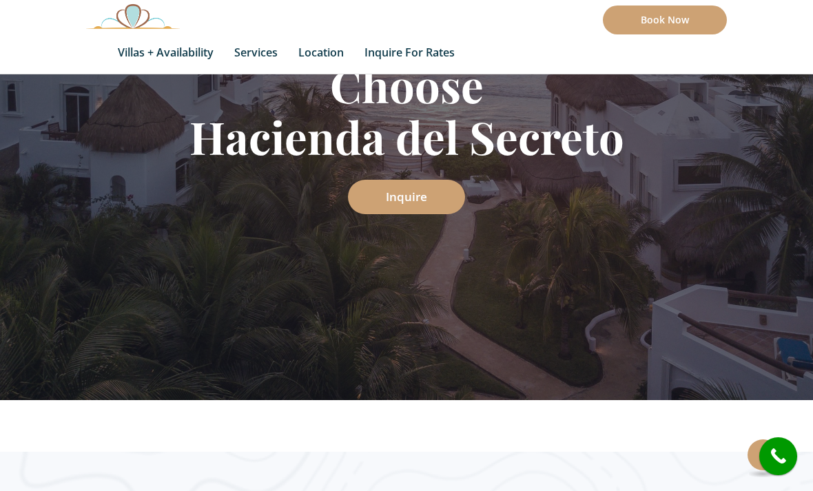  What do you see at coordinates (406, 111) in the screenshot?
I see `h1: Choose Hacienda del Secreto` at bounding box center [406, 111].